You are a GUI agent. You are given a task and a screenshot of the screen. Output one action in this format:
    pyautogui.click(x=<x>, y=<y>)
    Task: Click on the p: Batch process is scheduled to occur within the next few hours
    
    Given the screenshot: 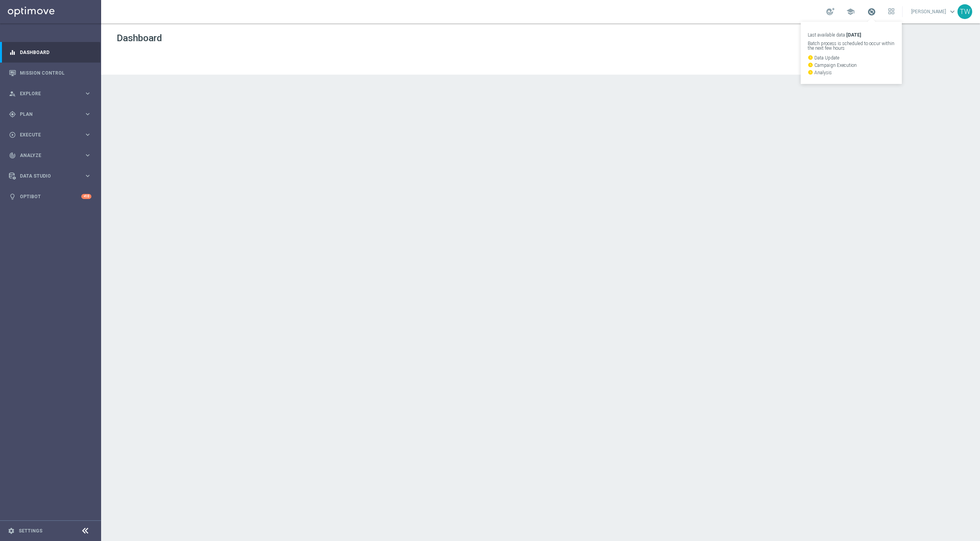 What is the action you would take?
    pyautogui.click(x=851, y=46)
    